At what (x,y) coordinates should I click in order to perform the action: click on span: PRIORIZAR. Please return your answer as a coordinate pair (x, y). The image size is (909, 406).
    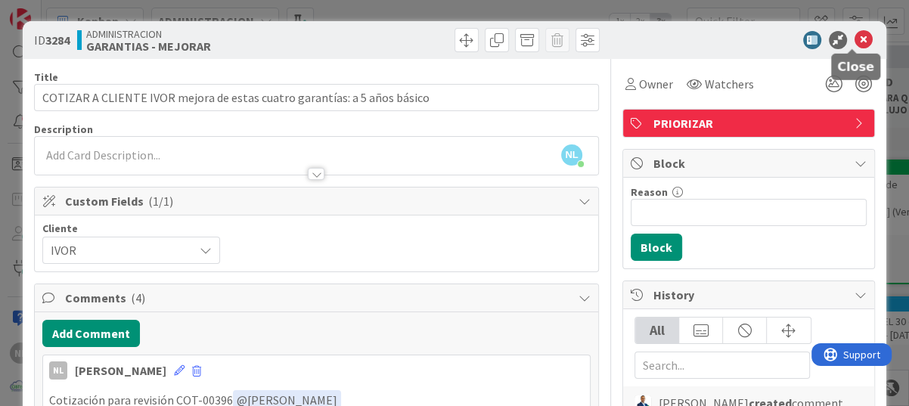
    Looking at the image, I should click on (750, 123).